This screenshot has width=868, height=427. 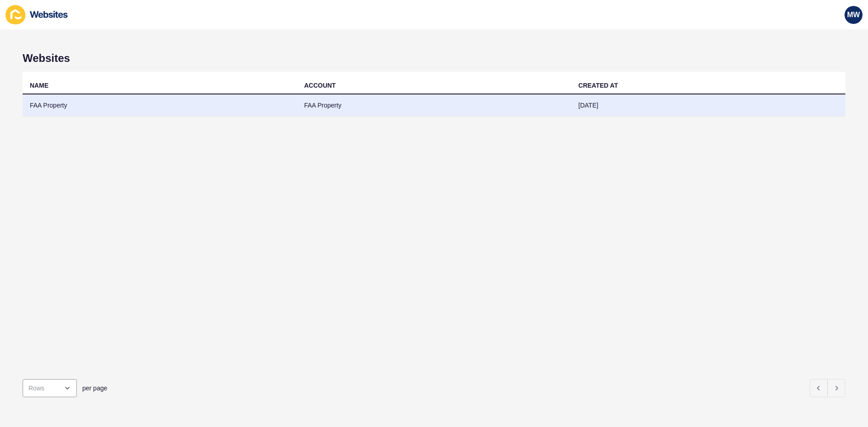 I want to click on span: MW, so click(x=853, y=15).